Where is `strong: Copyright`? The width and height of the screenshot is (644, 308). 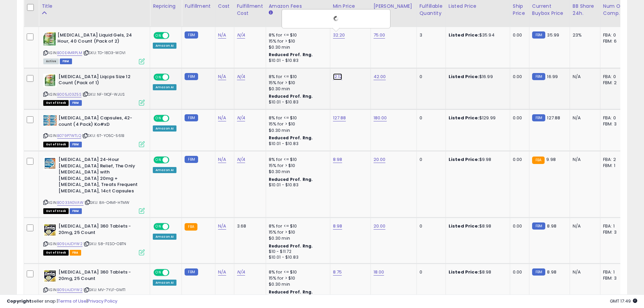
strong: Copyright is located at coordinates (19, 300).